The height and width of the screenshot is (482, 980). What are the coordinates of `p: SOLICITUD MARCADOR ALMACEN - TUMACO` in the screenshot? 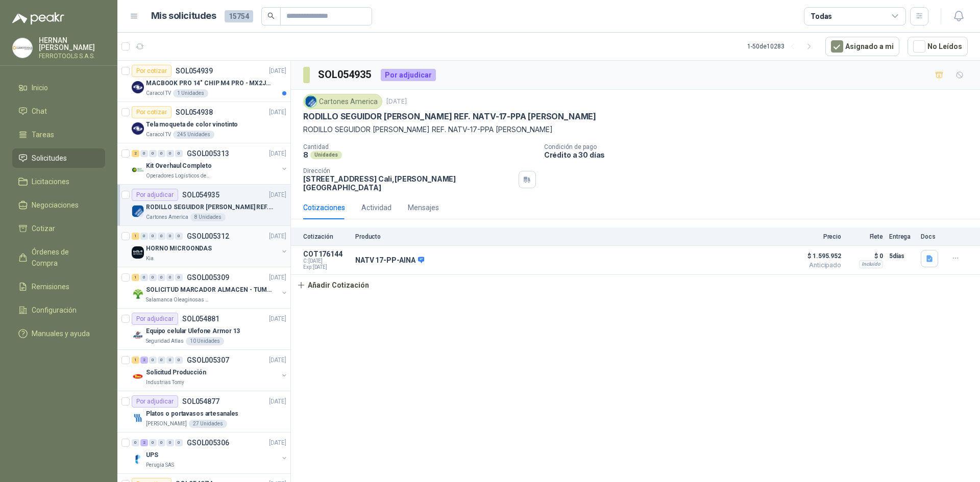 It's located at (209, 290).